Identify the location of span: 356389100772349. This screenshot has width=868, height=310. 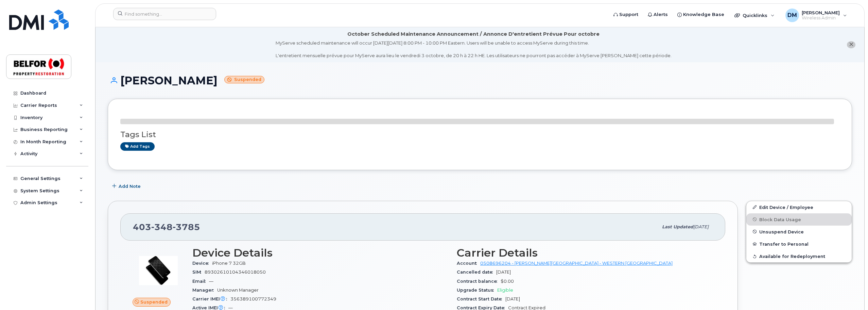
(253, 299).